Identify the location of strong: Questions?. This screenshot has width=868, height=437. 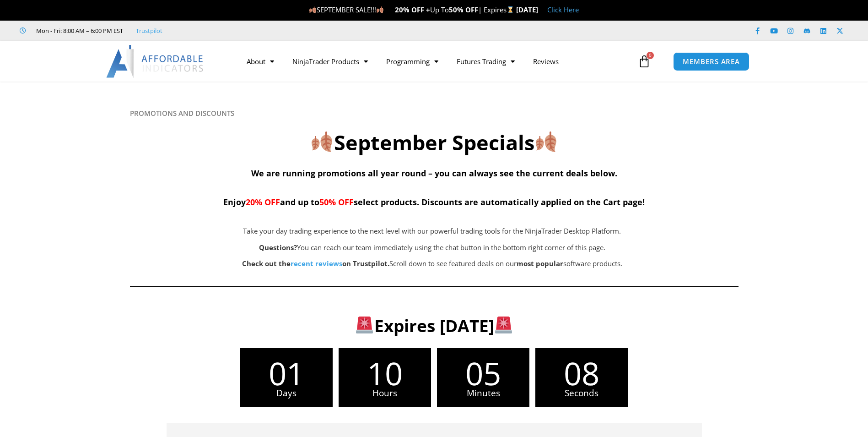
(278, 247).